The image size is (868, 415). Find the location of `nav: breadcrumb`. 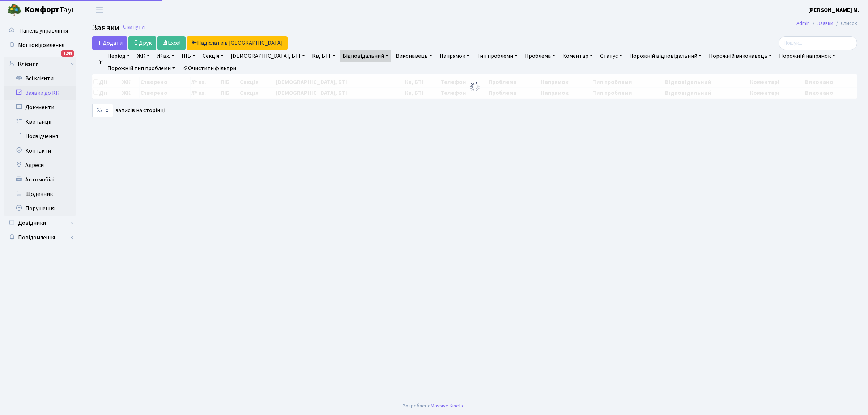

nav: breadcrumb is located at coordinates (826, 23).